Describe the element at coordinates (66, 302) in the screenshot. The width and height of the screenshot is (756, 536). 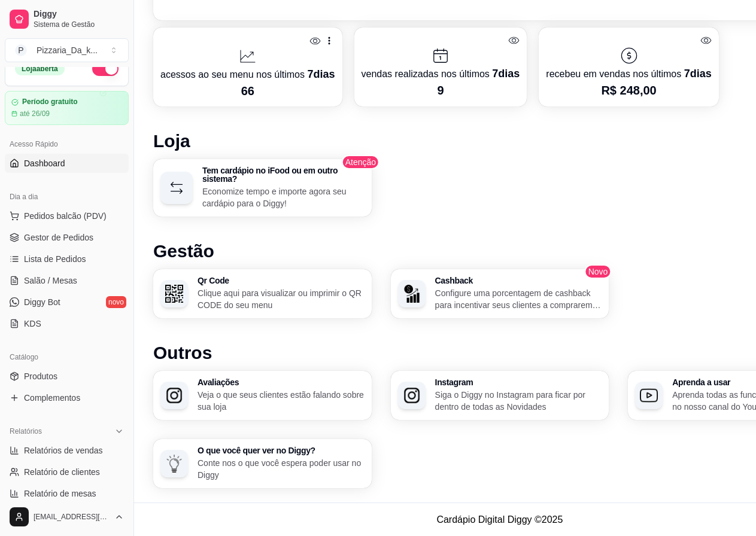
I see `a: Diggy Botnovo` at that location.